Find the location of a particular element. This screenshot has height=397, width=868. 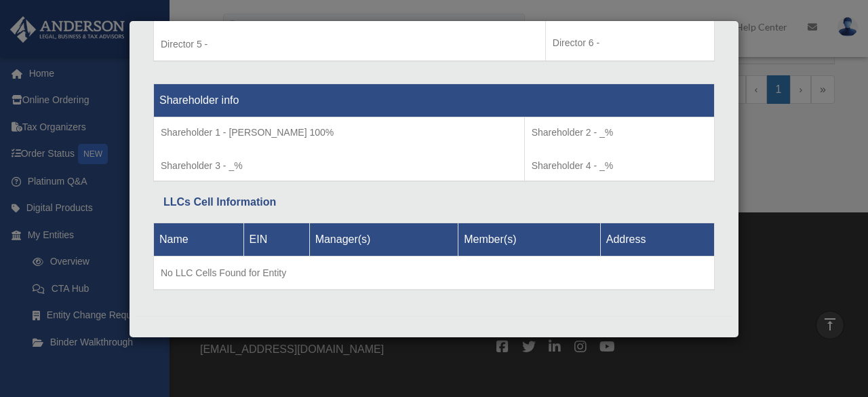

th: Shareholder info is located at coordinates (434, 100).